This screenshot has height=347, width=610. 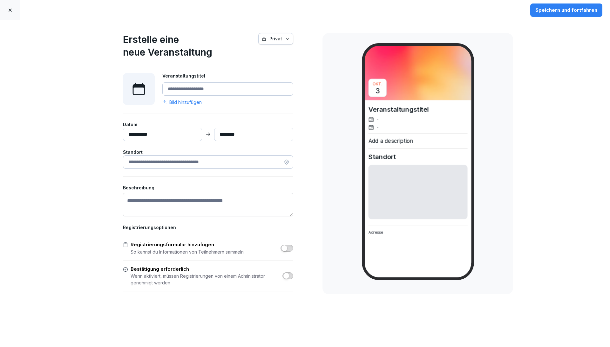 I want to click on span: Veranstaltungstitel, so click(x=184, y=76).